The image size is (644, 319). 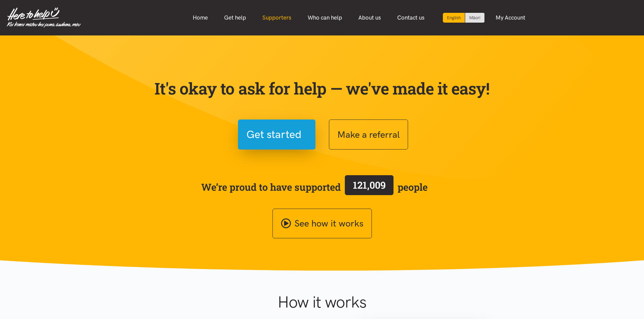 What do you see at coordinates (464, 17) in the screenshot?
I see `div: Language toggle` at bounding box center [464, 17].